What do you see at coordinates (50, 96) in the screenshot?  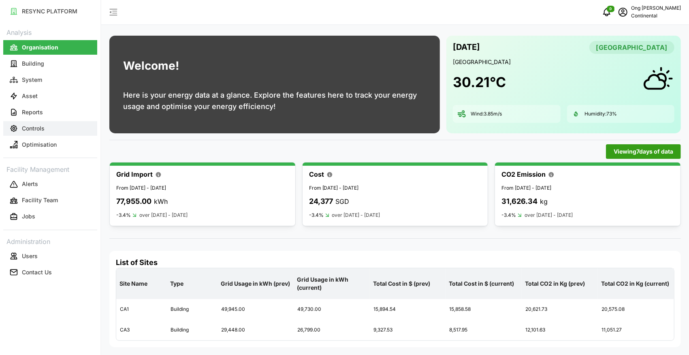 I see `a: Asset` at bounding box center [50, 96].